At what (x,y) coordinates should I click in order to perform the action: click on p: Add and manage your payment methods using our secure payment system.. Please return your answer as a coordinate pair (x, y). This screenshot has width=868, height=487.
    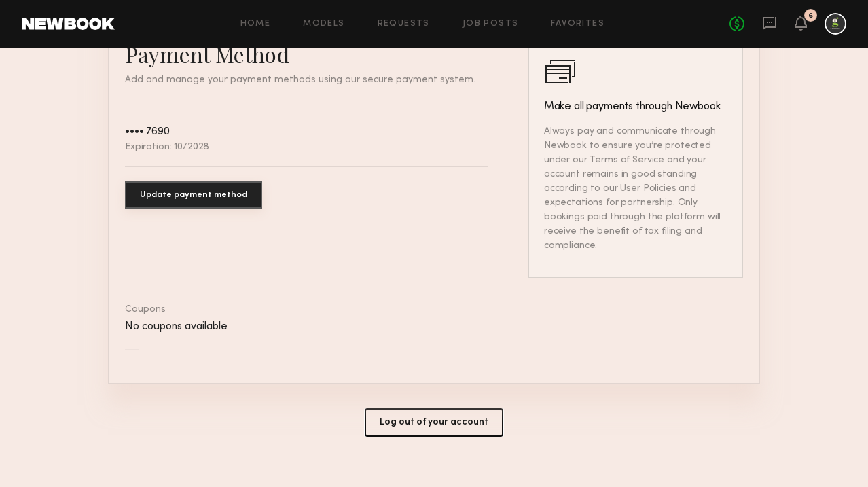
    Looking at the image, I should click on (306, 80).